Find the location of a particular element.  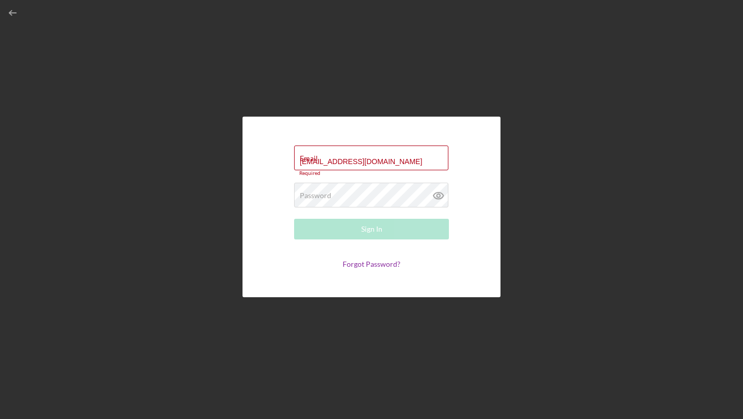

a: Forgot Password? is located at coordinates (371, 264).